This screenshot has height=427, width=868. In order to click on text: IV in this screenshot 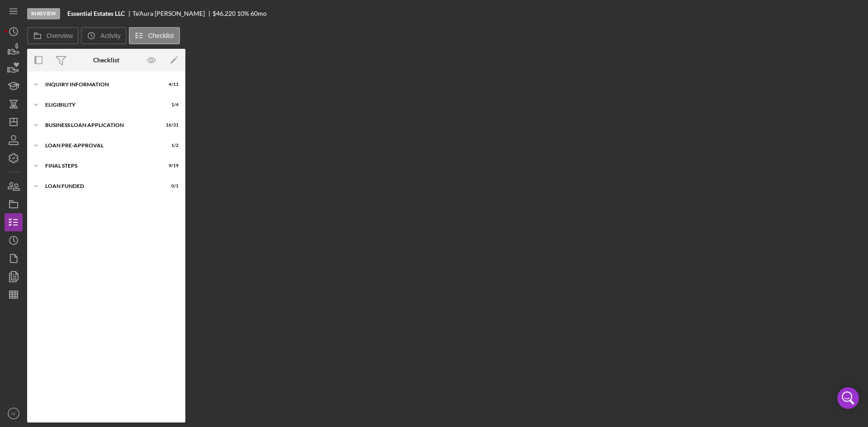, I will do `click(13, 413)`.